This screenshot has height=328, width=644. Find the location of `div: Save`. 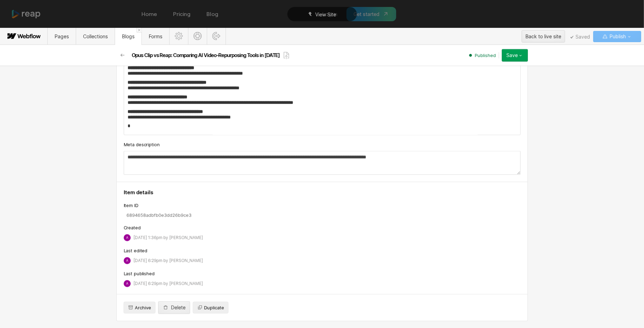

div: Save is located at coordinates (512, 55).